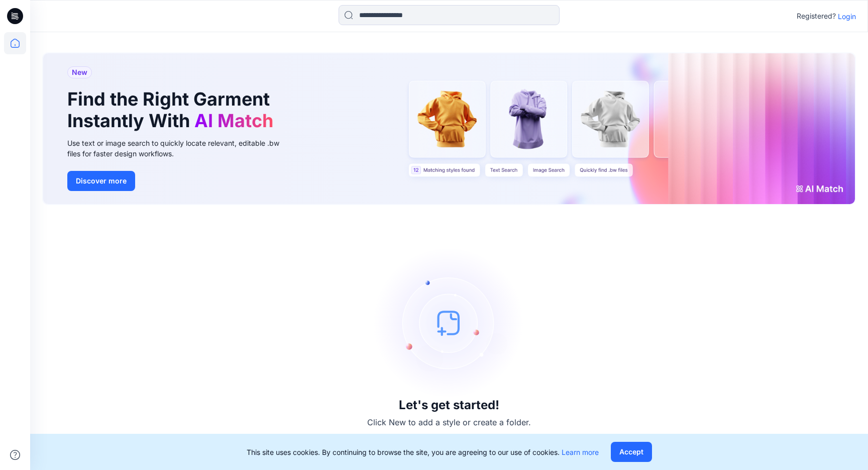  What do you see at coordinates (101, 181) in the screenshot?
I see `button: Discover more` at bounding box center [101, 181].